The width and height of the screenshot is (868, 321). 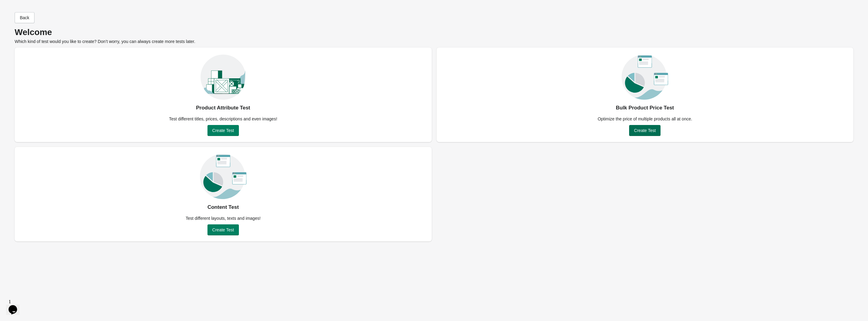 I want to click on p: Welcome, so click(x=434, y=33).